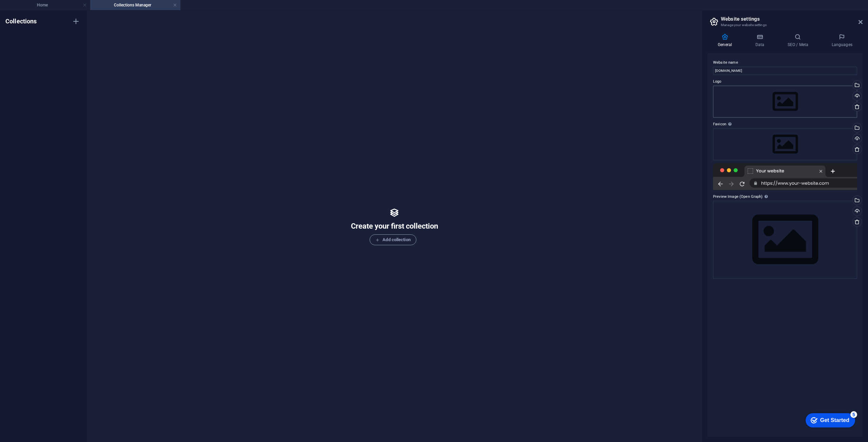 The height and width of the screenshot is (442, 868). I want to click on label: Logo, so click(785, 82).